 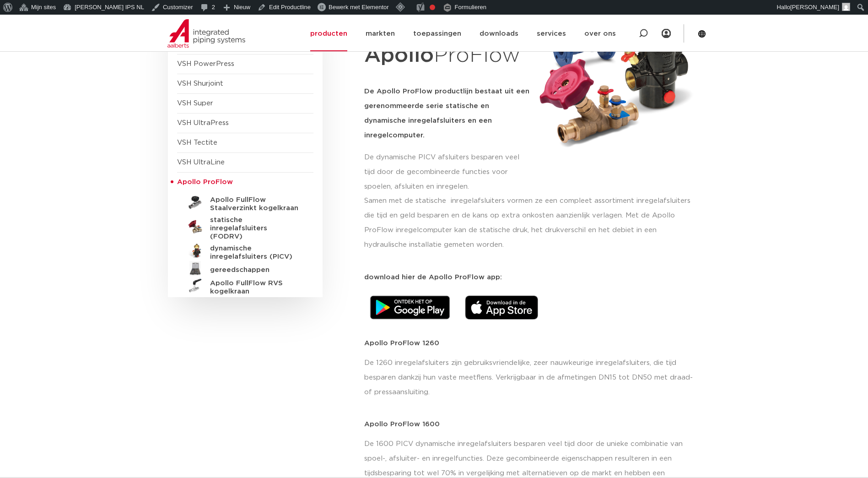 I want to click on p: download hier de Apollo ProFlow app:, so click(x=532, y=277).